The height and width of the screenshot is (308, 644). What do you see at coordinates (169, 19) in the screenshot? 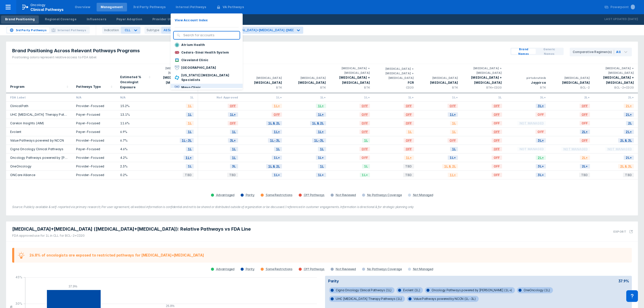
I see `div: Provider Utilization` at bounding box center [169, 19].